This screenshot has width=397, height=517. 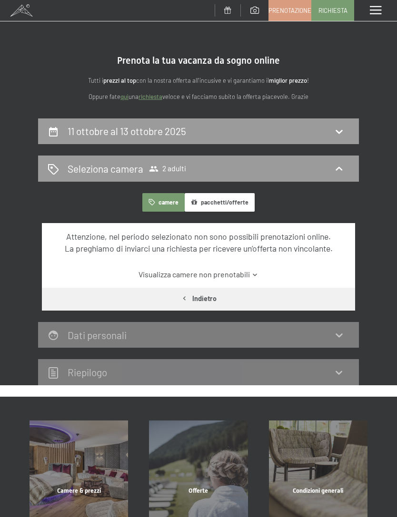 I want to click on button: camere, so click(x=163, y=202).